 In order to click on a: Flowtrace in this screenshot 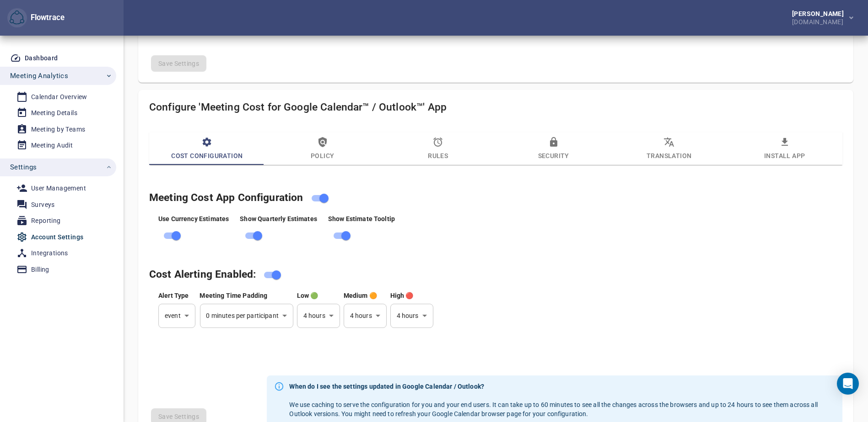, I will do `click(17, 18)`.